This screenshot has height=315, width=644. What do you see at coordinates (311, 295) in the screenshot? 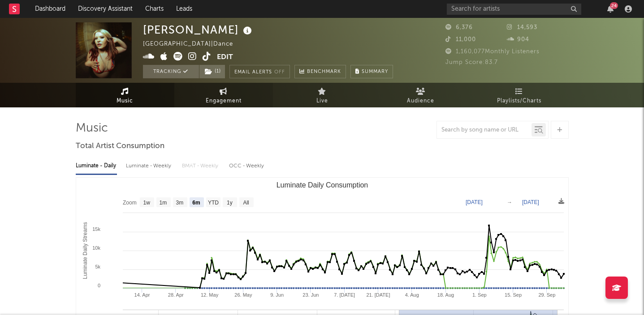
I see `text: 23. Jun` at bounding box center [311, 295].